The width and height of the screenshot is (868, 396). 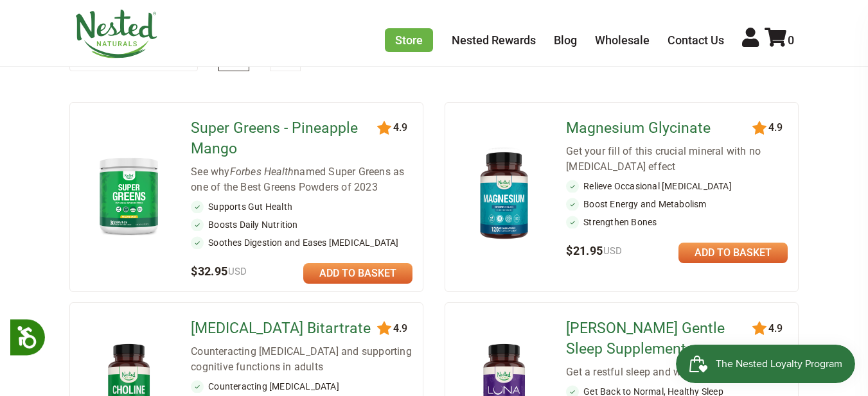 What do you see at coordinates (622, 40) in the screenshot?
I see `a: Wholesale` at bounding box center [622, 40].